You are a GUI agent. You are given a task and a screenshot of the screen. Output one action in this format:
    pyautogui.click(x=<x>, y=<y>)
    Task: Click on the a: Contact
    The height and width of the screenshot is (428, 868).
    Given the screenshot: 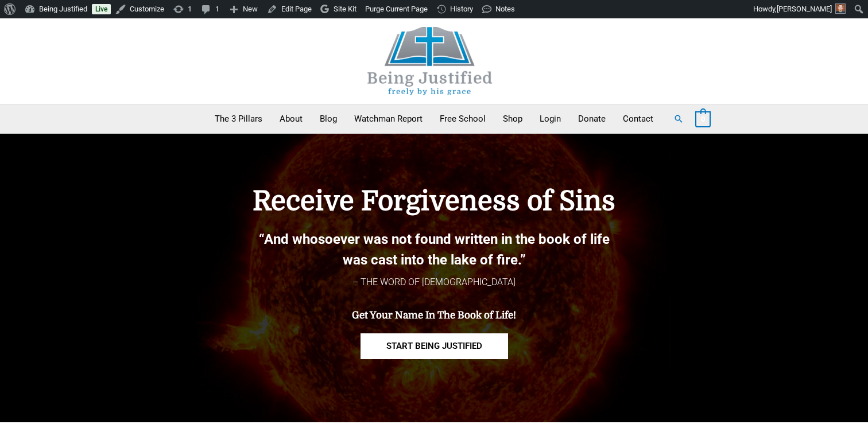 What is the action you would take?
    pyautogui.click(x=637, y=119)
    